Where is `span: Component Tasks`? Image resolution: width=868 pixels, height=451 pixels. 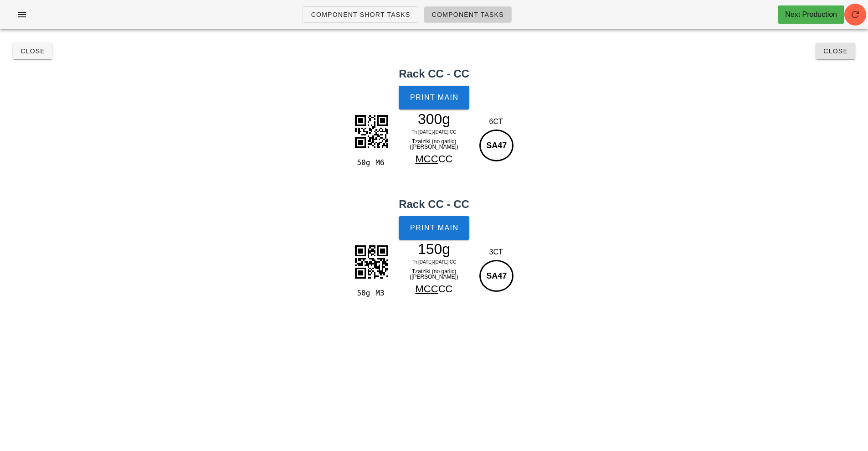 span: Component Tasks is located at coordinates (467, 15).